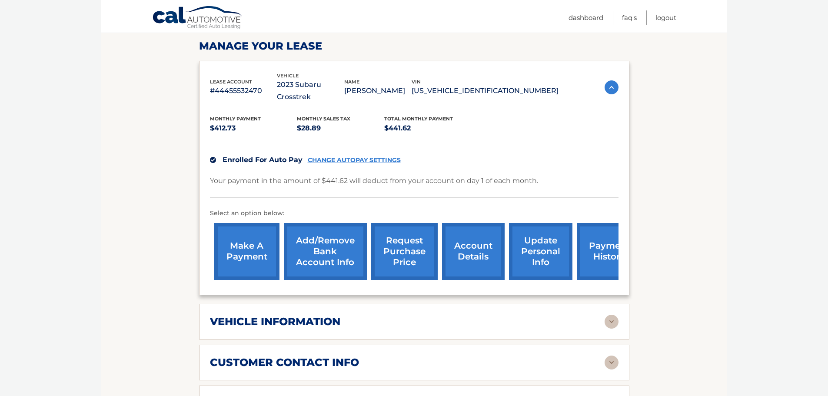  What do you see at coordinates (352, 82) in the screenshot?
I see `span: name` at bounding box center [352, 82].